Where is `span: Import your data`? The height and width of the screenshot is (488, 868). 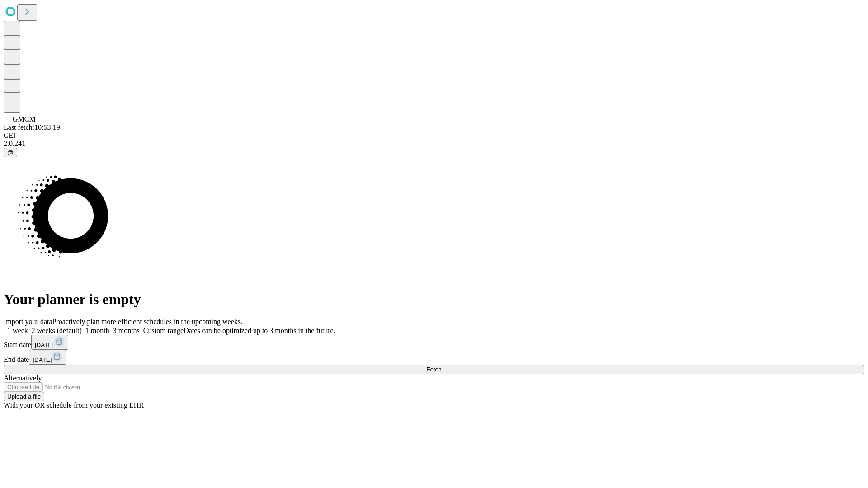 span: Import your data is located at coordinates (28, 321).